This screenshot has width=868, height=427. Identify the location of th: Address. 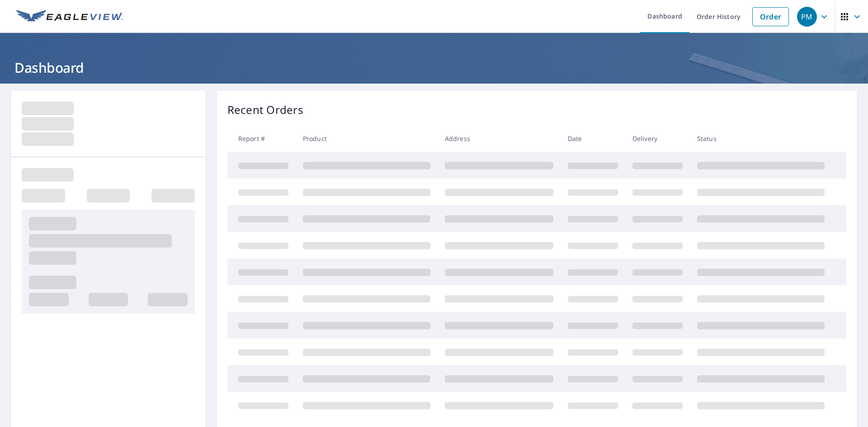
(499, 138).